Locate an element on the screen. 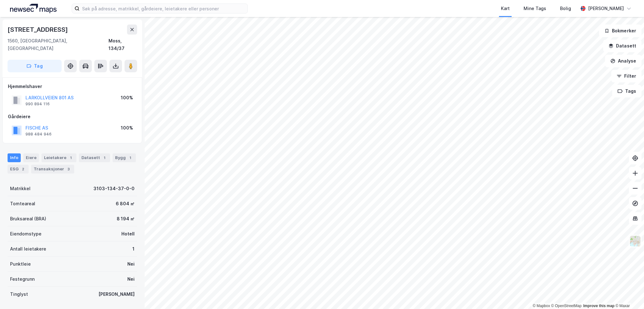 The image size is (644, 309). div: 6 804 ㎡ is located at coordinates (125, 204).